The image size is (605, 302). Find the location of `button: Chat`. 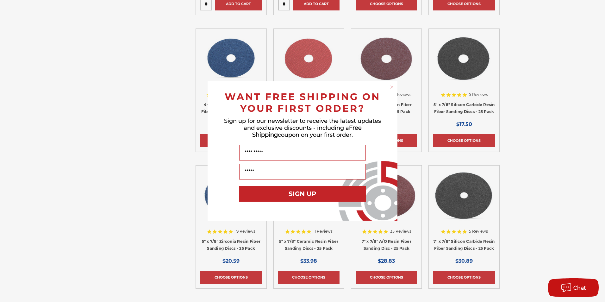

button: Chat is located at coordinates (574, 288).